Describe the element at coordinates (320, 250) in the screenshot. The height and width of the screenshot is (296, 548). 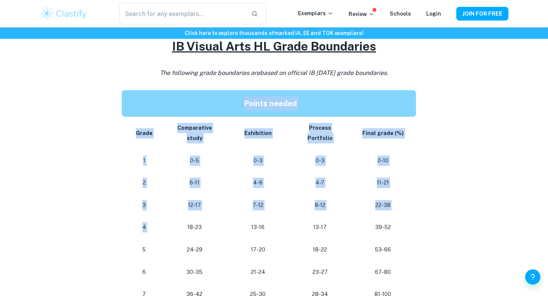
I see `p: 18-22` at that location.